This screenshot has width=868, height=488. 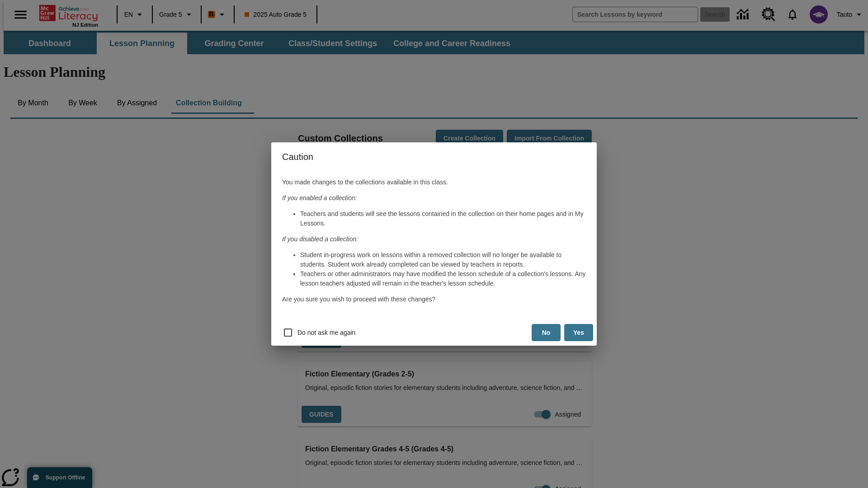 What do you see at coordinates (578, 332) in the screenshot?
I see `button: Yes` at bounding box center [578, 332].